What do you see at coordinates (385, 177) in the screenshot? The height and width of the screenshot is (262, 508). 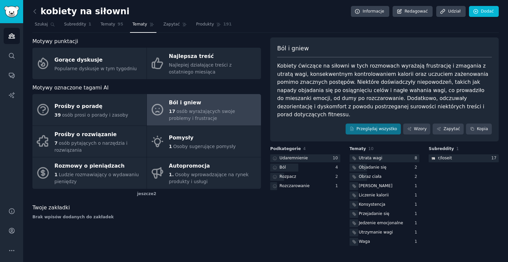 I see `a: Obraz ciała2` at bounding box center [385, 177].